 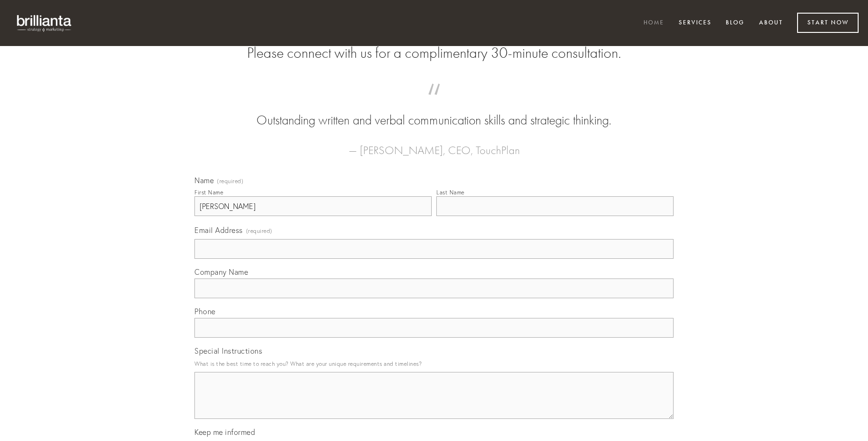 I want to click on img: brillianta - research, strategy, marketing, so click(x=45, y=23).